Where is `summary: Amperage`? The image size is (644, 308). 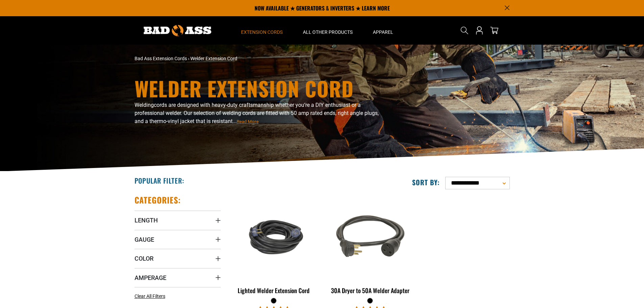
summary: Amperage is located at coordinates (177, 277).